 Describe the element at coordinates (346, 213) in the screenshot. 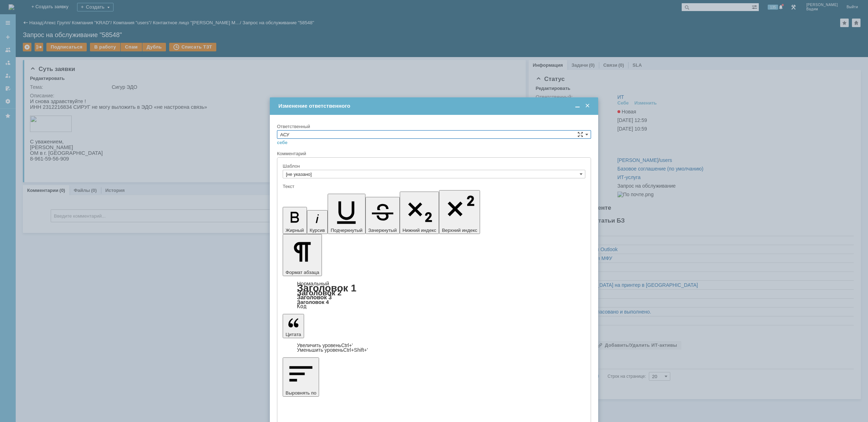

I see `button: Подчеркнутый` at that location.